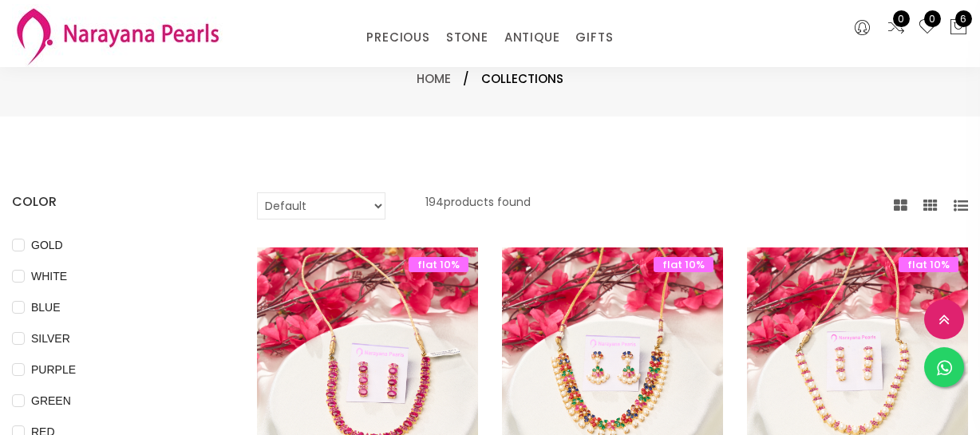 The height and width of the screenshot is (435, 980). I want to click on span: SILVER, so click(51, 338).